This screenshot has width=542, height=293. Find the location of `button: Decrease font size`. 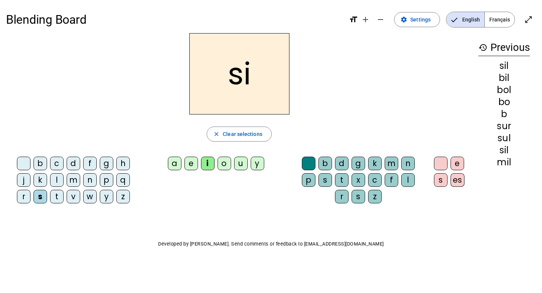

button: Decrease font size is located at coordinates (381, 20).